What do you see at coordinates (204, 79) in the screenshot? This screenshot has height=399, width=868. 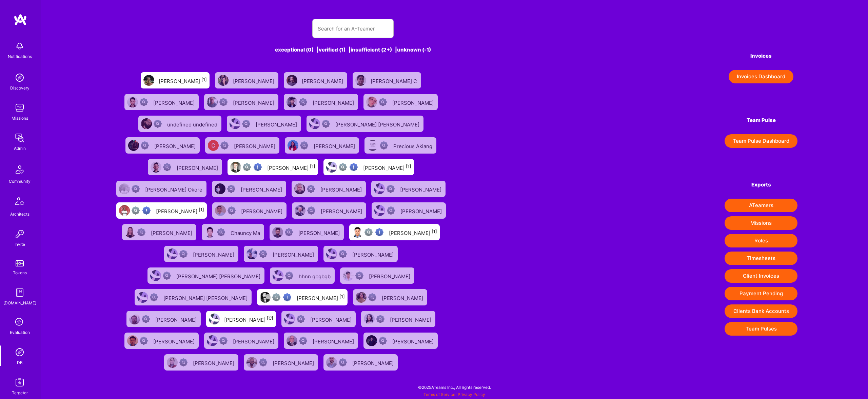 I see `sup: [1]` at bounding box center [204, 79].